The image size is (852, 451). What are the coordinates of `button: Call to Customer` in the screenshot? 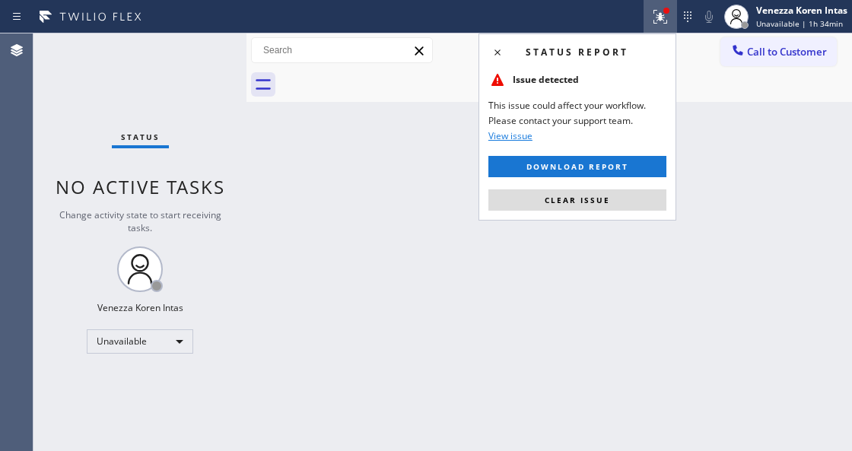 It's located at (778, 52).